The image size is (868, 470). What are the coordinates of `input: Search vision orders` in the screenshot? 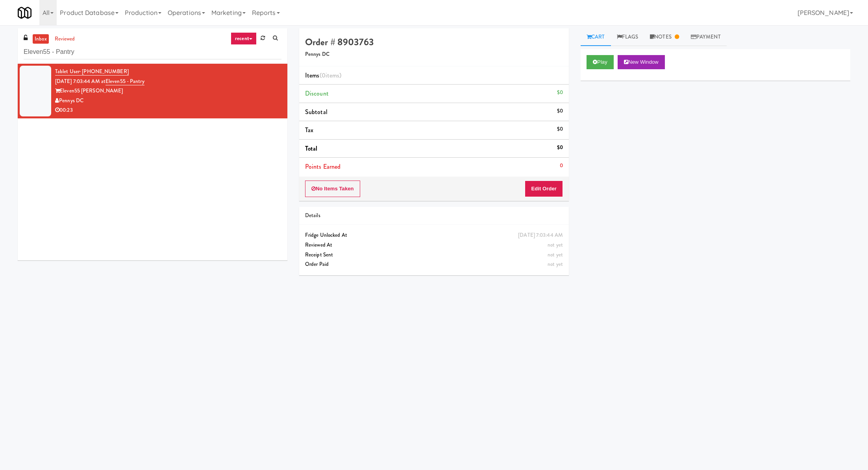 It's located at (152, 52).